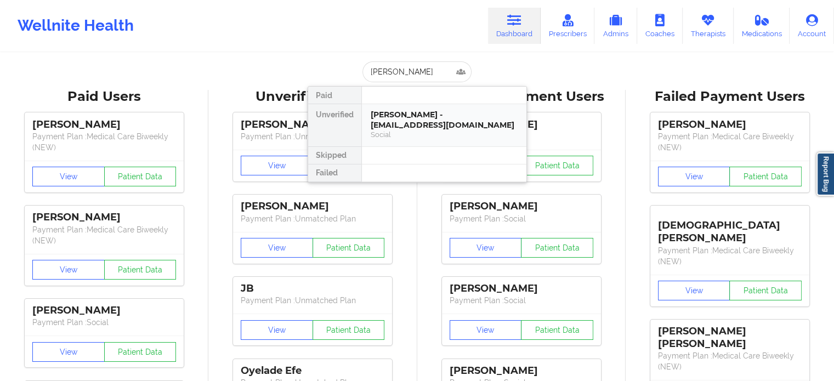 This screenshot has height=381, width=834. What do you see at coordinates (313, 97) in the screenshot?
I see `div: Unverified Users` at bounding box center [313, 97].